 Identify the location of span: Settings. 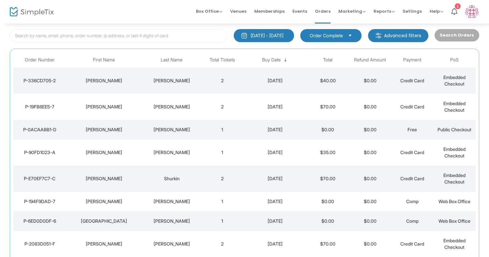
(412, 11).